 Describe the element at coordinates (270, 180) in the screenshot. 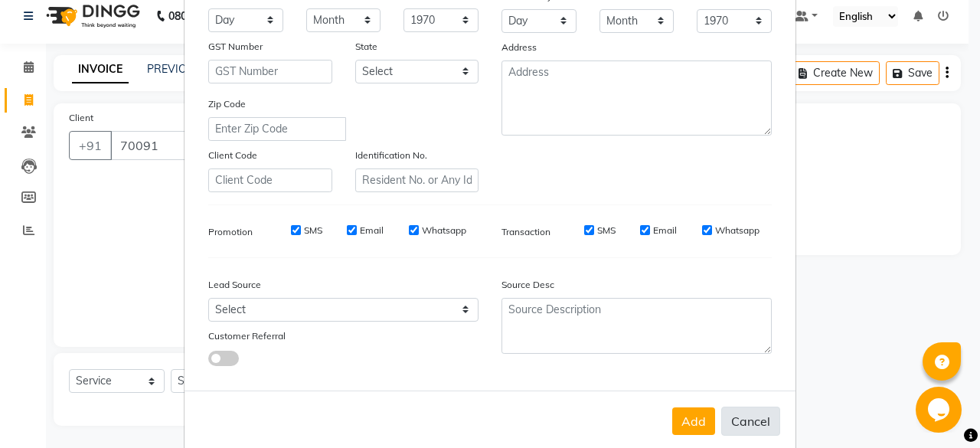

I see `input: Client Code` at that location.